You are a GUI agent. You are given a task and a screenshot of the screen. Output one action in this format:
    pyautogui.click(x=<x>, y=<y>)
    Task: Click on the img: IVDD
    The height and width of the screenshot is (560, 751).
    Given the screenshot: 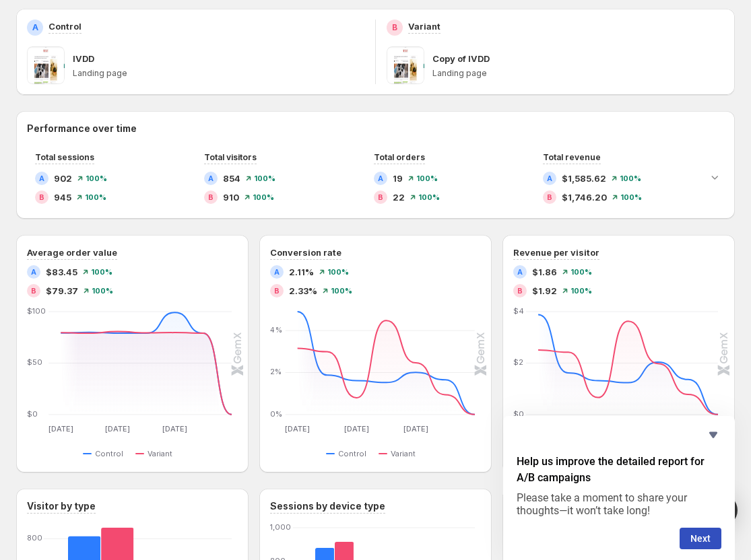 What is the action you would take?
    pyautogui.click(x=46, y=65)
    